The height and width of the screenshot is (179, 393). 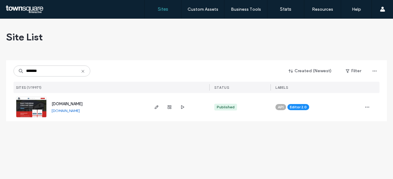 What do you see at coordinates (163, 9) in the screenshot?
I see `label: Sites` at bounding box center [163, 9].